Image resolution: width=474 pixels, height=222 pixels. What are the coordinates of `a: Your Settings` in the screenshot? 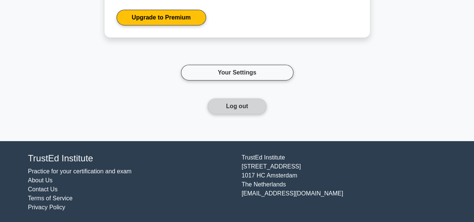 It's located at (237, 73).